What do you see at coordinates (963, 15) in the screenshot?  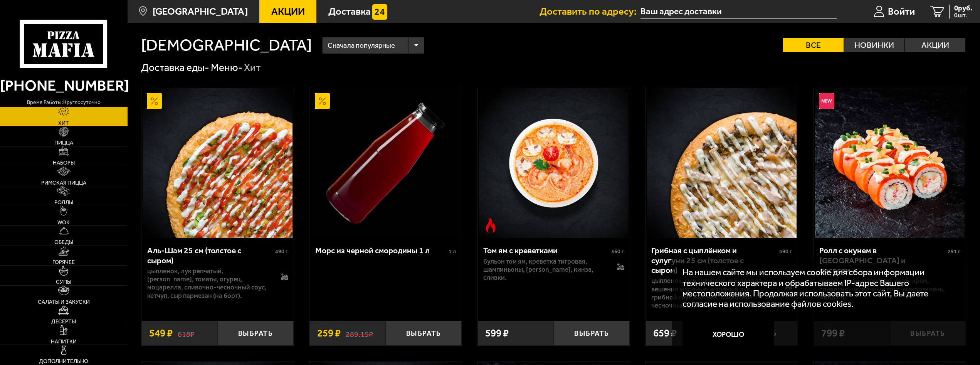 I see `span: 0 шт.` at bounding box center [963, 15].